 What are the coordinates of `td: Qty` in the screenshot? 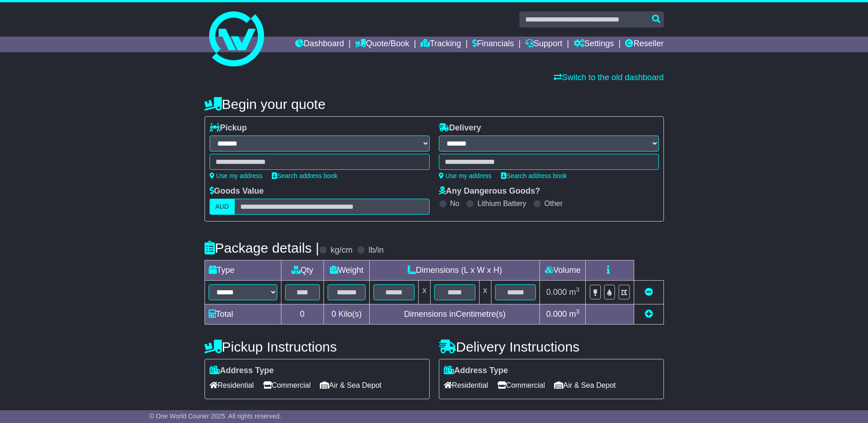 It's located at (302, 271).